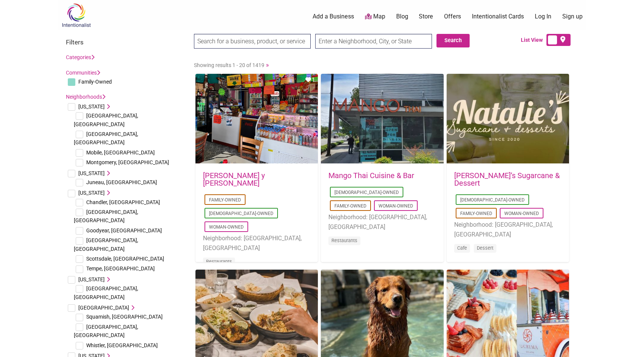 This screenshot has height=357, width=644. I want to click on button: Search, so click(453, 41).